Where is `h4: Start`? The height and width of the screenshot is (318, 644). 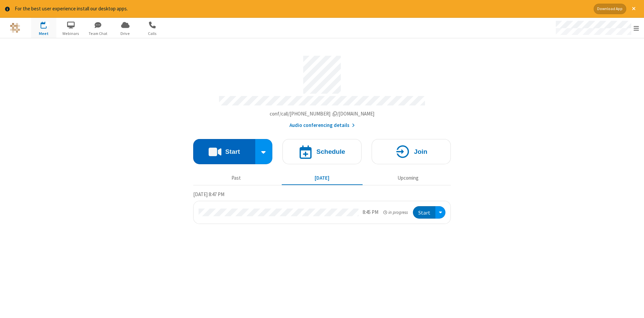
h4: Start is located at coordinates (233, 151).